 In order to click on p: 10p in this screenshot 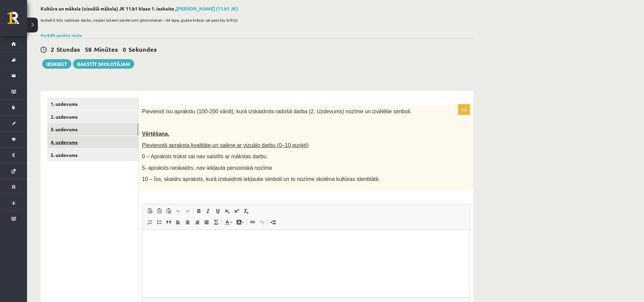, I will do `click(464, 109)`.